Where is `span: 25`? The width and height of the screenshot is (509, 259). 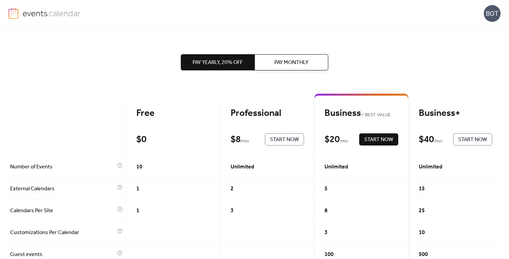 span: 25 is located at coordinates (422, 211).